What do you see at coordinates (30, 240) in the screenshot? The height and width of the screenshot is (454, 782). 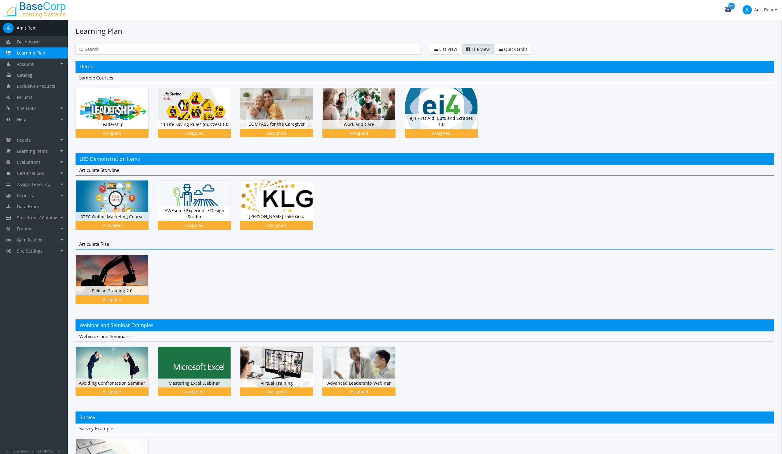 I see `span: Gamification` at bounding box center [30, 240].